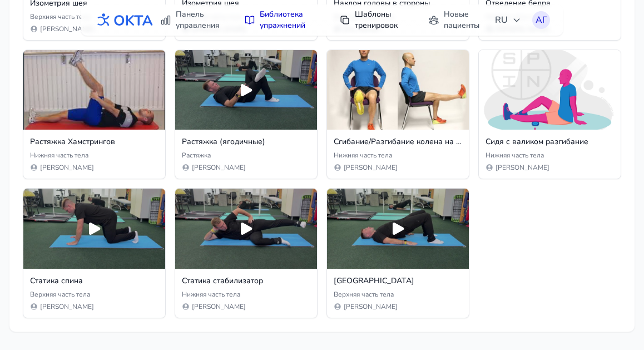 Image resolution: width=644 pixels, height=350 pixels. I want to click on h3: Ягодичный мост, so click(398, 281).